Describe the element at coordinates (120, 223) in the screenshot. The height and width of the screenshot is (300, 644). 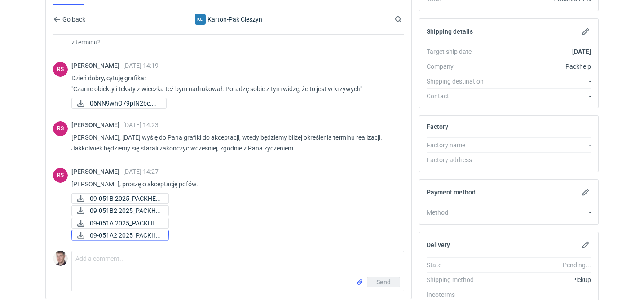
I see `a: 09-051A 2025_PACKHEL...` at that location.